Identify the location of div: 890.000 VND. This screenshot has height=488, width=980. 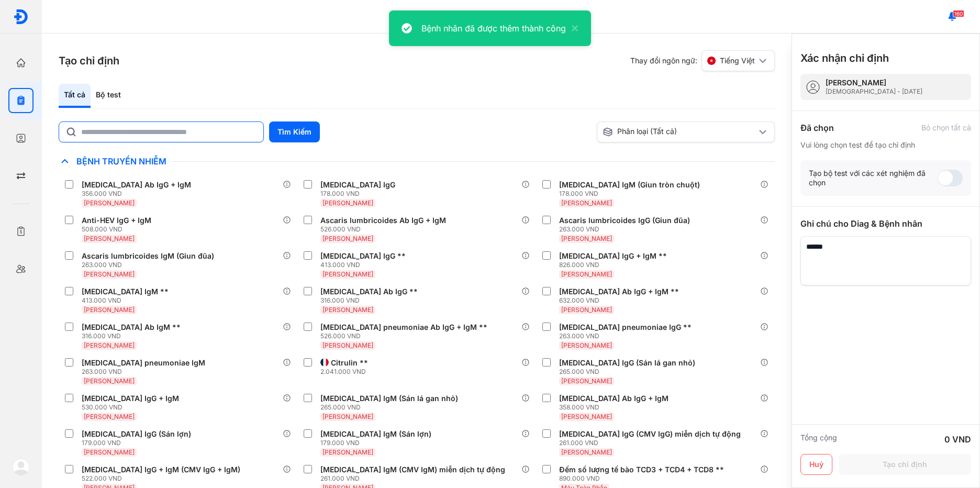
(644, 479).